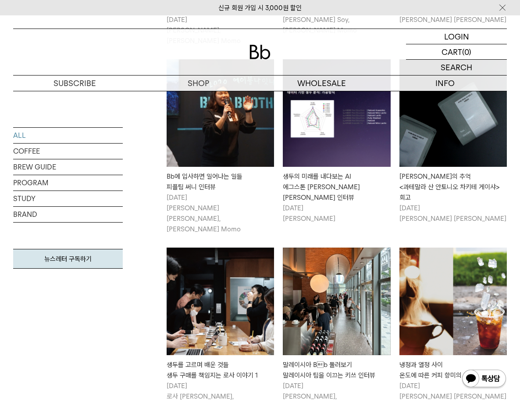  Describe the element at coordinates (453, 113) in the screenshot. I see `img: 게이샤의 추억<과테말라 산 안토니오 차키테 게이샤> 회고` at that location.